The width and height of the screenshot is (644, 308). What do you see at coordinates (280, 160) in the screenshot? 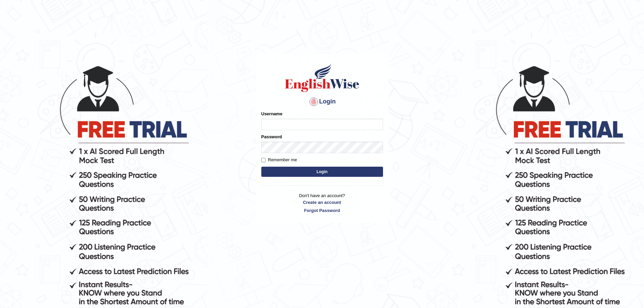
I see `label: Remember me` at bounding box center [280, 160].